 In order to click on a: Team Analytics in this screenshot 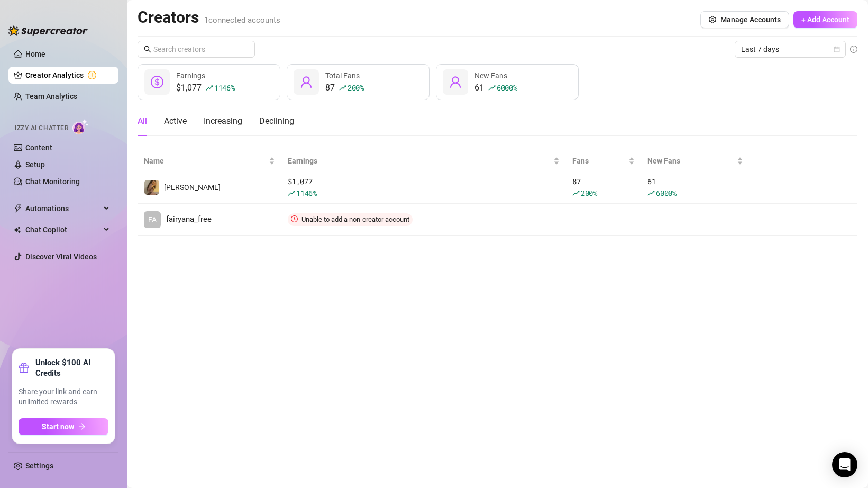, I will do `click(51, 97)`.